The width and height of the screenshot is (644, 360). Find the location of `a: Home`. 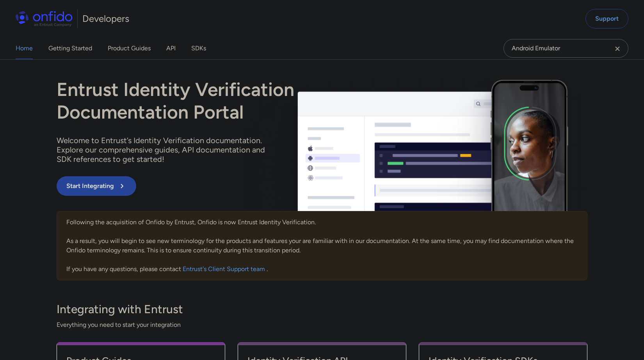

a: Home is located at coordinates (24, 49).